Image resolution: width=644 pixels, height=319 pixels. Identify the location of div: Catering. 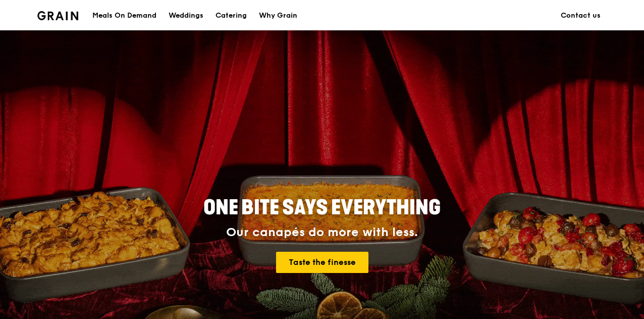
(231, 16).